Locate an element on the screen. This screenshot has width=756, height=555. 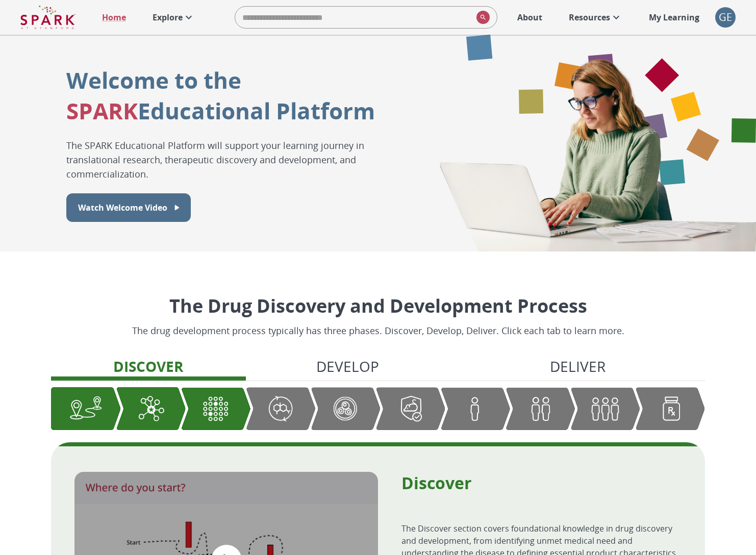
img: Logo of SPARK at Stanford is located at coordinates (48, 17).